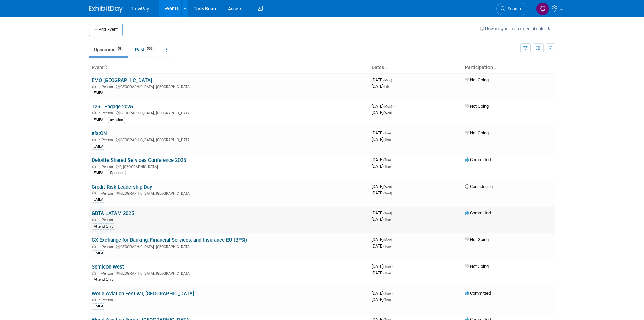 This screenshot has height=320, width=644. Describe the element at coordinates (144, 50) in the screenshot. I see `a: Past526` at that location.